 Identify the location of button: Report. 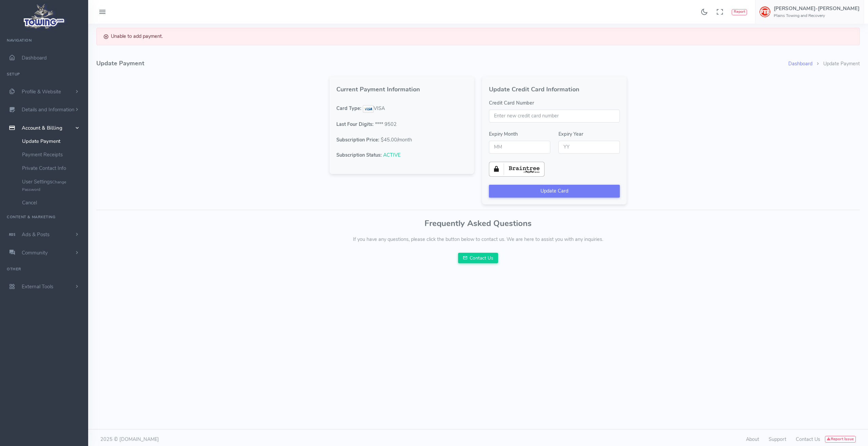
(739, 12).